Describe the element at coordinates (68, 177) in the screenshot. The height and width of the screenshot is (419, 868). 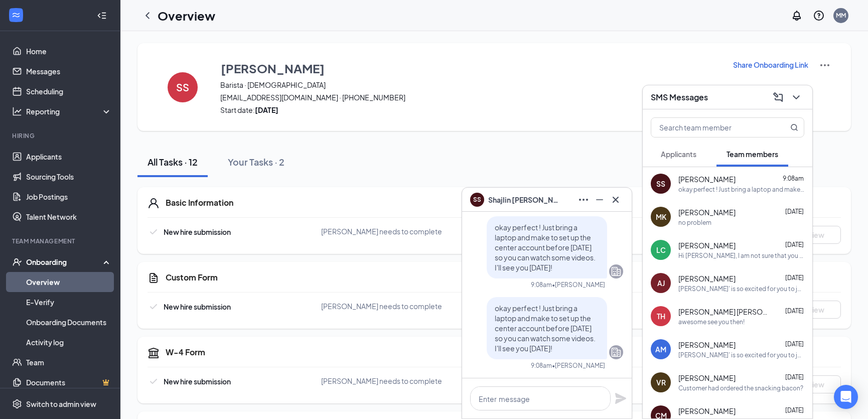
I see `a: Sourcing Tools` at that location.